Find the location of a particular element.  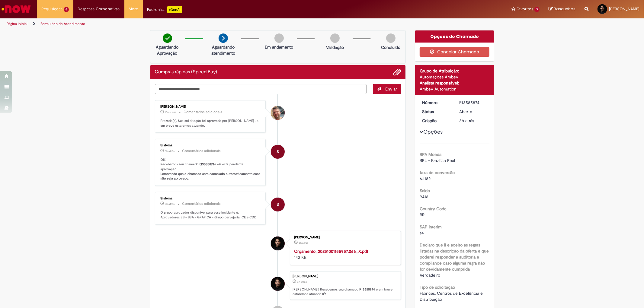

b: Declaro que li e aceito as regras listadas na descrição da oferta e que poderei responder a audit... is located at coordinates (454, 257).